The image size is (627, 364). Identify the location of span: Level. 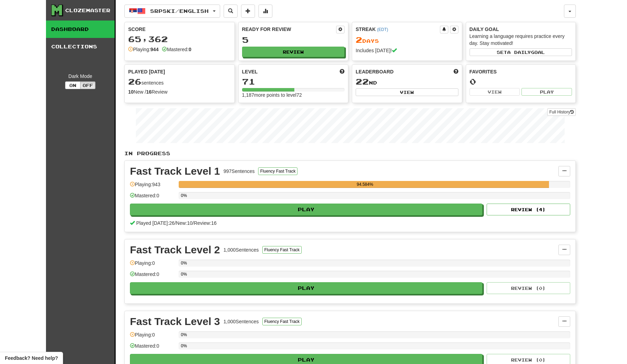
(250, 72).